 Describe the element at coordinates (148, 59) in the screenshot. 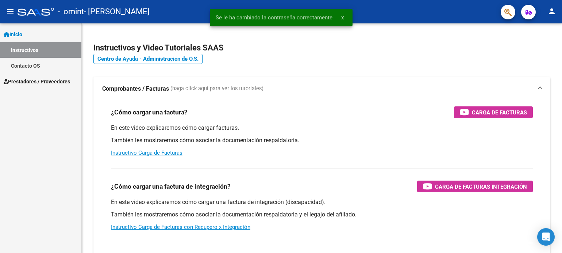

I see `a: Centro de Ayuda - Administración de O.S.` at that location.